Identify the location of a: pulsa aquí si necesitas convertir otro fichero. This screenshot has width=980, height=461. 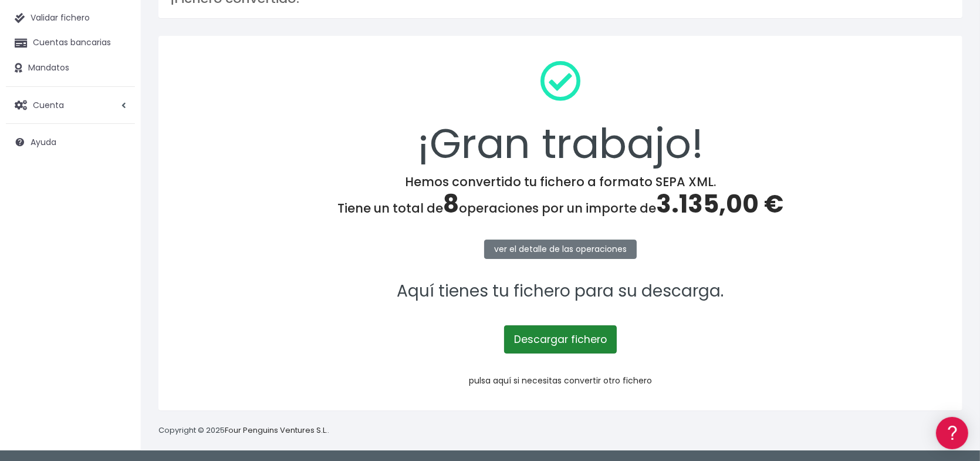
(560, 380).